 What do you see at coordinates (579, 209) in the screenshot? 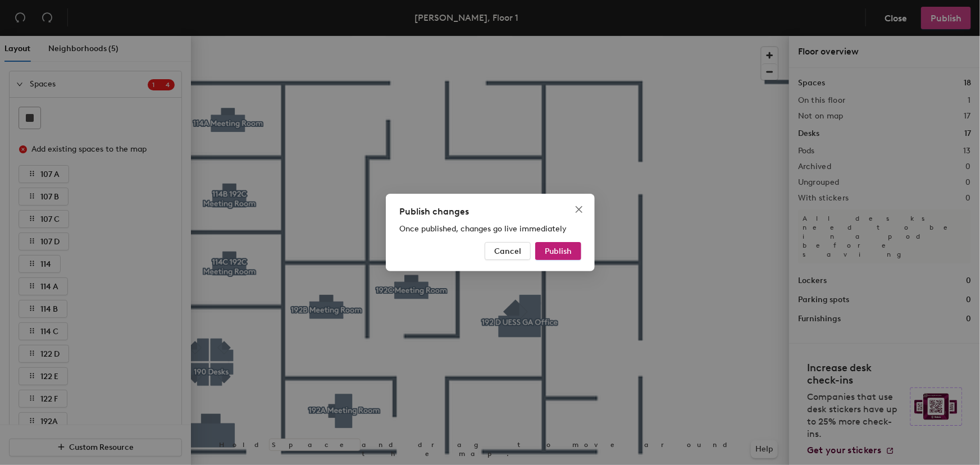
I see `span: close` at bounding box center [579, 209].